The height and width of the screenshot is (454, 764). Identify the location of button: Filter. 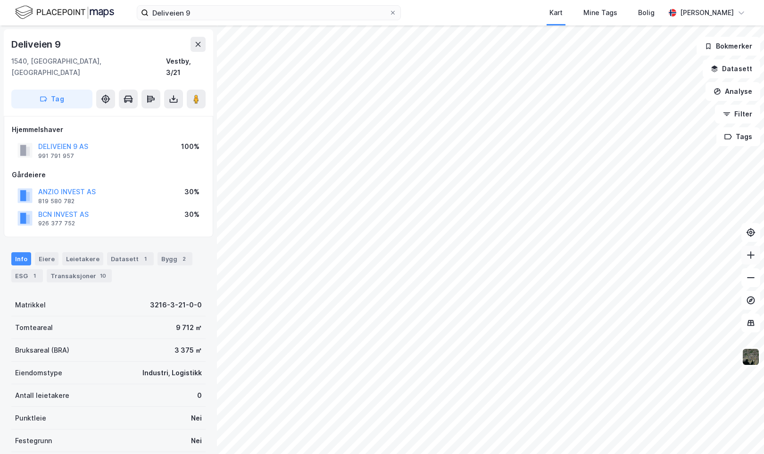
(738, 114).